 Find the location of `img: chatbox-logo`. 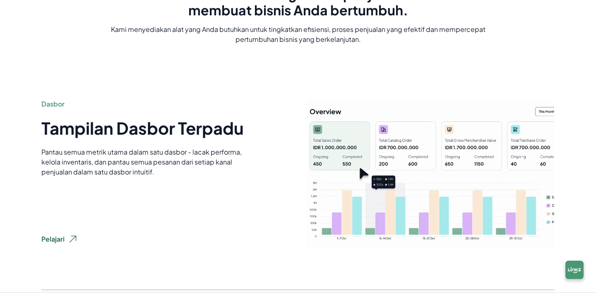

img: chatbox-logo is located at coordinates (575, 271).